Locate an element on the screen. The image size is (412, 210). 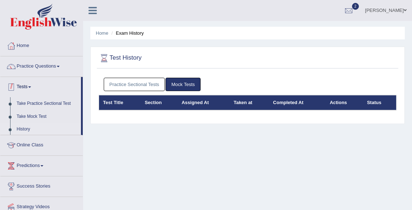
th: Test Title is located at coordinates (120, 103).